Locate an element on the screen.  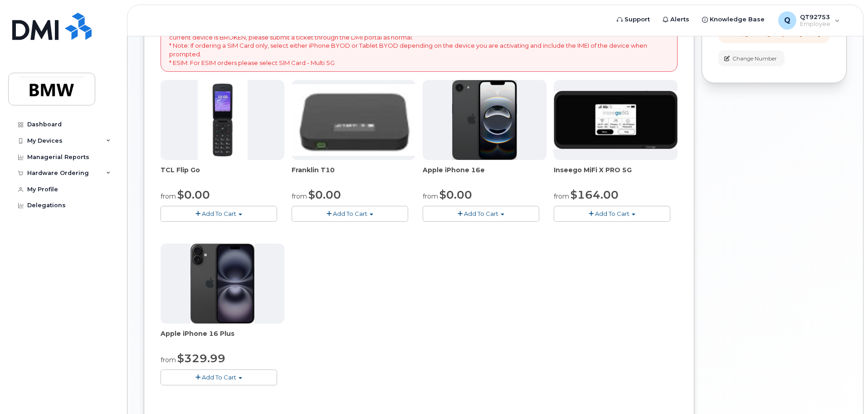
span: Apple iPhone 16e is located at coordinates (485, 174).